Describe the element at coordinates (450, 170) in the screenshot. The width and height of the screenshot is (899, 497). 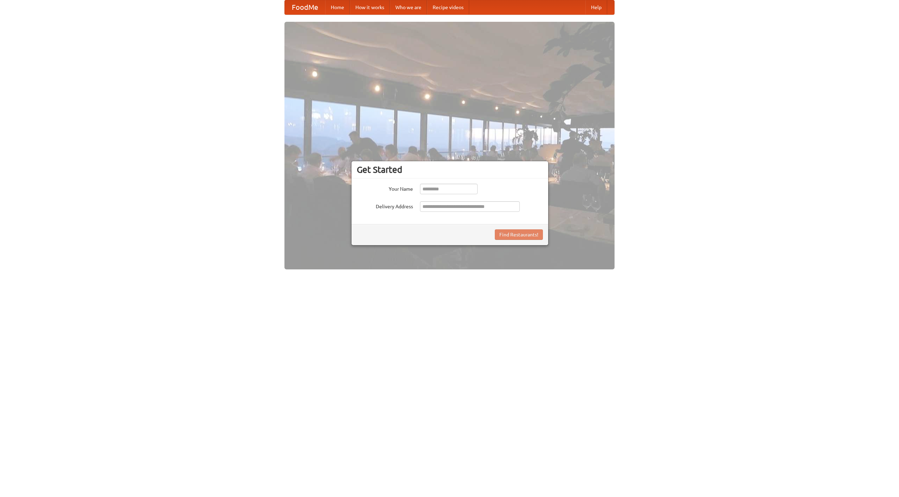
I see `h3: Get Started` at that location.